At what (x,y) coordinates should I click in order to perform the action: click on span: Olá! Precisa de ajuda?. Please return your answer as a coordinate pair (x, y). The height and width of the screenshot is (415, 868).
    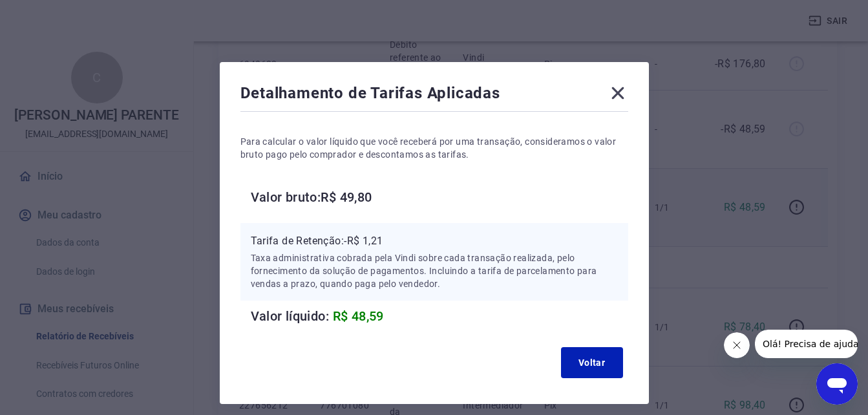
    Looking at the image, I should click on (58, 14).